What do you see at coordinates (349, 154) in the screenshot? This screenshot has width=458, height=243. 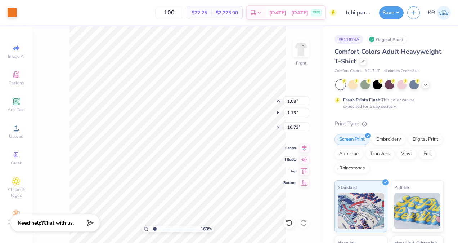 I see `div: Applique` at bounding box center [349, 154].